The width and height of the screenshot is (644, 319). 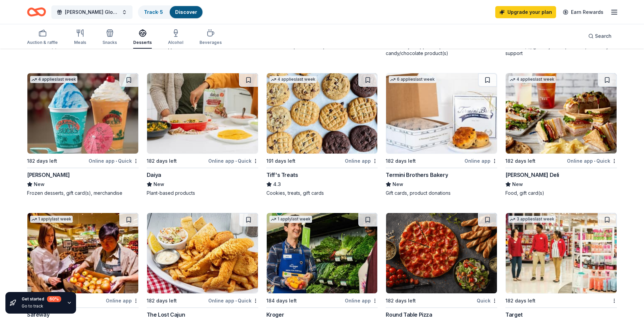 What do you see at coordinates (487, 300) in the screenshot?
I see `div: Quick` at bounding box center [487, 300].